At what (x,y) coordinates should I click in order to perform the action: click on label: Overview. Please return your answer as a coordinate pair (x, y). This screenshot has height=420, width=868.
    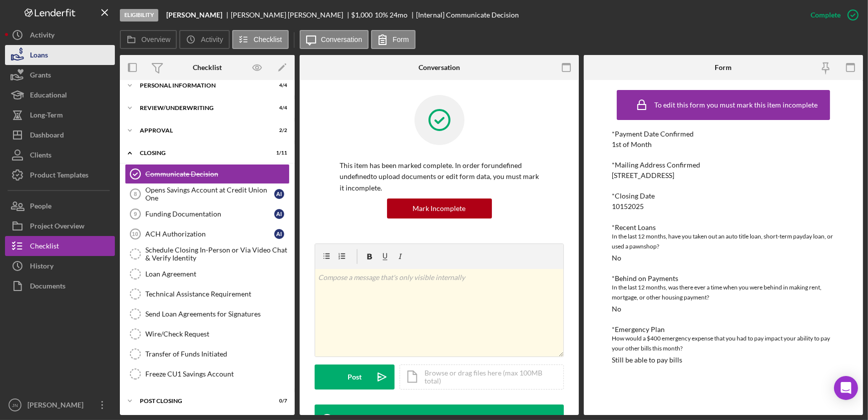
    Looking at the image, I should click on (156, 40).